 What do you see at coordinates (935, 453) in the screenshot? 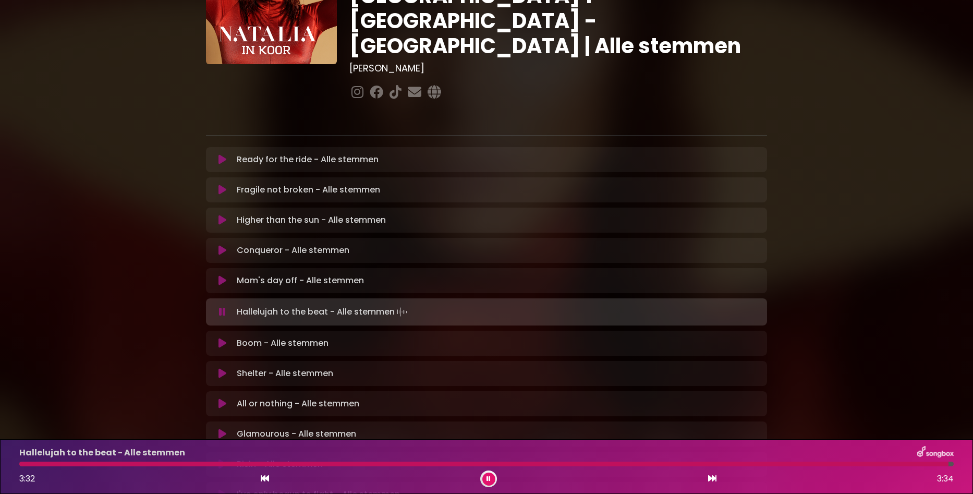
I see `img: songbox-logo-white.png` at bounding box center [935, 453].